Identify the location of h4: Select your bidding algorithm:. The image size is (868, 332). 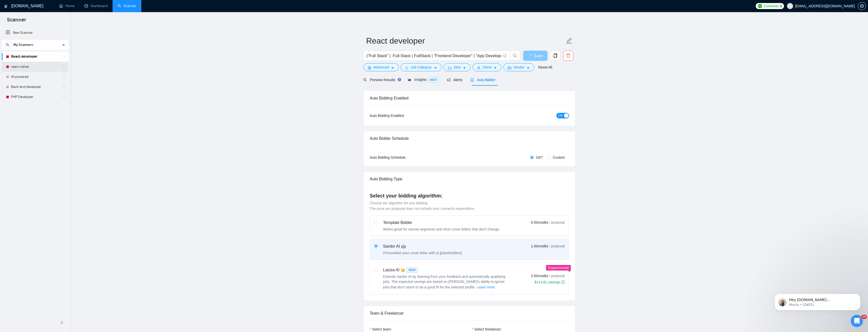
(469, 196).